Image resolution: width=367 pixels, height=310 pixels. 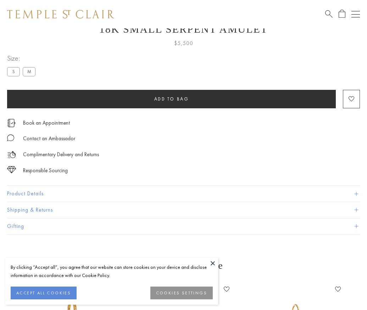 What do you see at coordinates (13, 71) in the screenshot?
I see `label: S` at bounding box center [13, 71].